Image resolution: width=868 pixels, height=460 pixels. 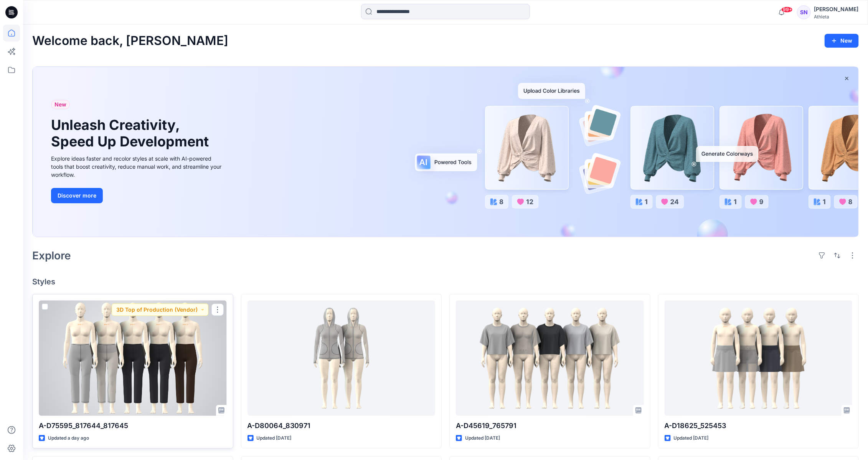 I want to click on p: A-D75595_817644_817645, so click(x=133, y=426).